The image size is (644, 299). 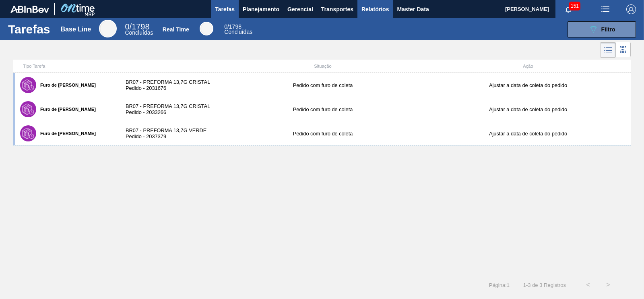 What do you see at coordinates (169, 85) in the screenshot?
I see `div: BR07 - PREFORMA 13,7G CRISTAL Pedido - 2031676` at bounding box center [169, 85].